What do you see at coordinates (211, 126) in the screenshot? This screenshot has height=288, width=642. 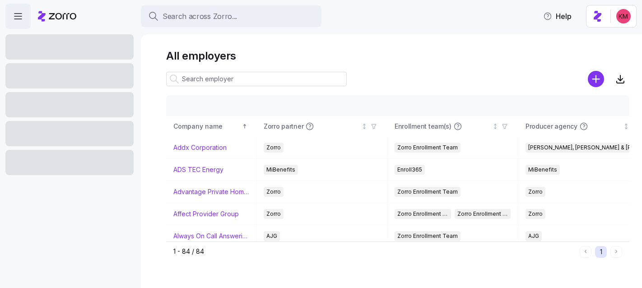 I see `th: Company nameSorted ascending` at bounding box center [211, 126].